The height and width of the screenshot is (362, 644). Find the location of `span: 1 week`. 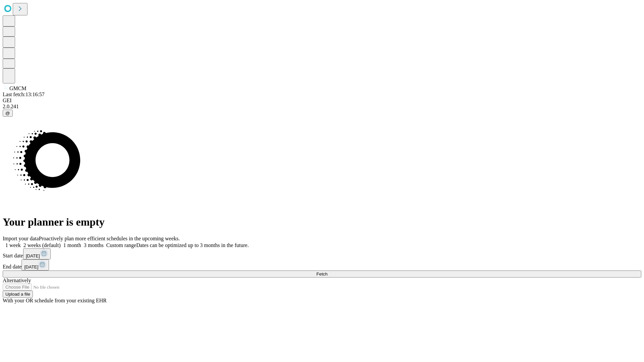

span: 1 week is located at coordinates (13, 245).